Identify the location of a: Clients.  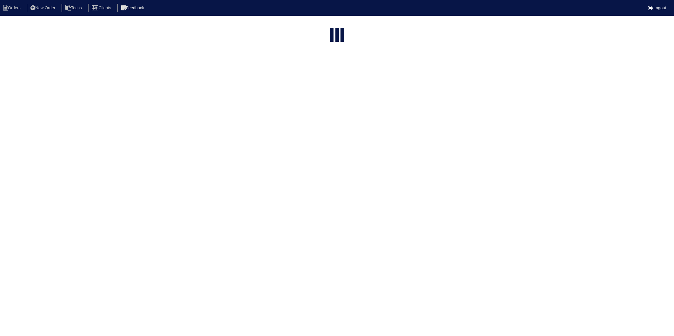
(102, 8).